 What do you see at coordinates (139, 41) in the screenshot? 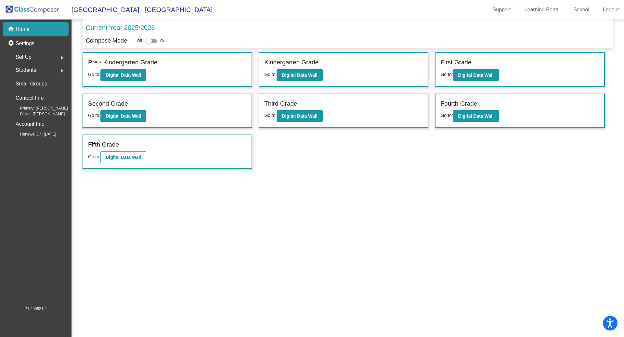
I see `span: Off` at bounding box center [139, 41].